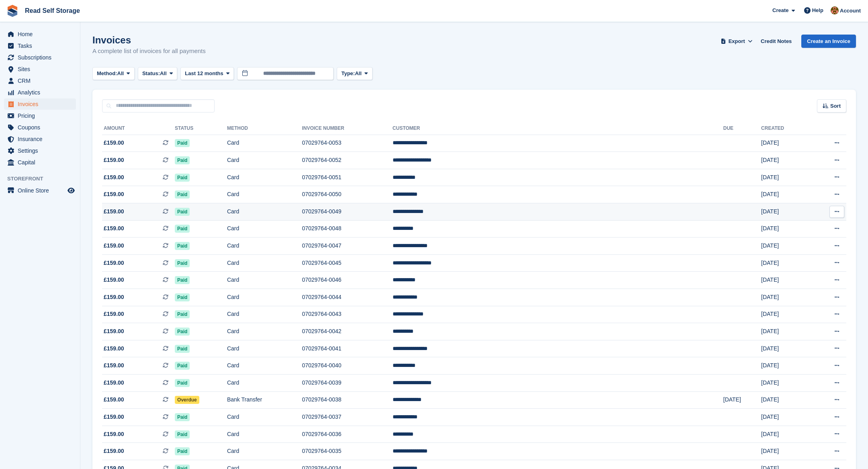 Image resolution: width=868 pixels, height=469 pixels. Describe the element at coordinates (42, 151) in the screenshot. I see `span: Settings` at that location.